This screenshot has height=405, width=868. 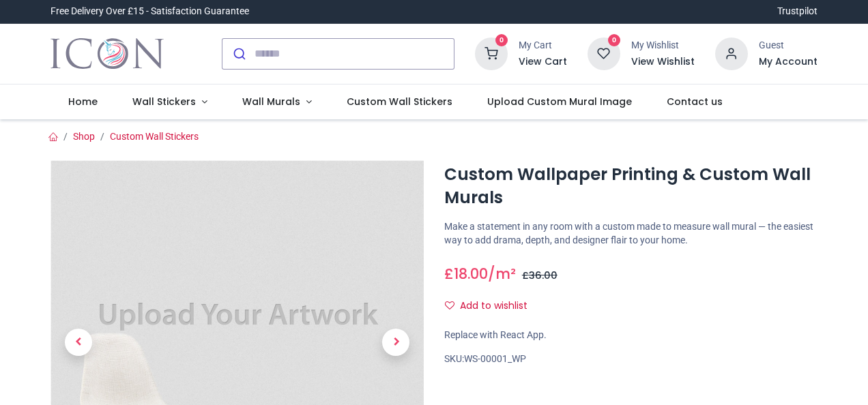 What do you see at coordinates (79, 342) in the screenshot?
I see `span: Previous` at bounding box center [79, 342].